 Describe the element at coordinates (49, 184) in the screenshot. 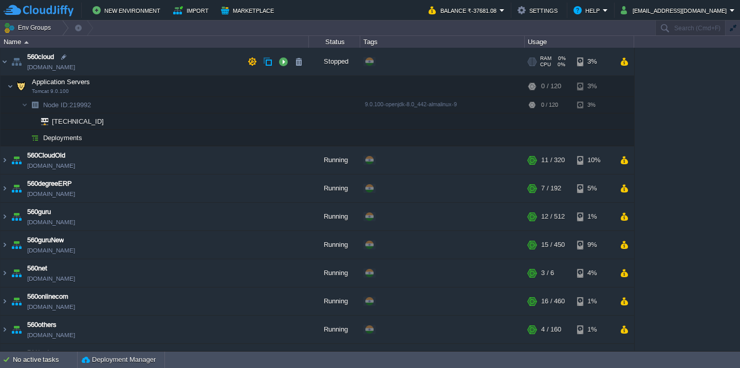

I see `a: 560degreeERP` at that location.